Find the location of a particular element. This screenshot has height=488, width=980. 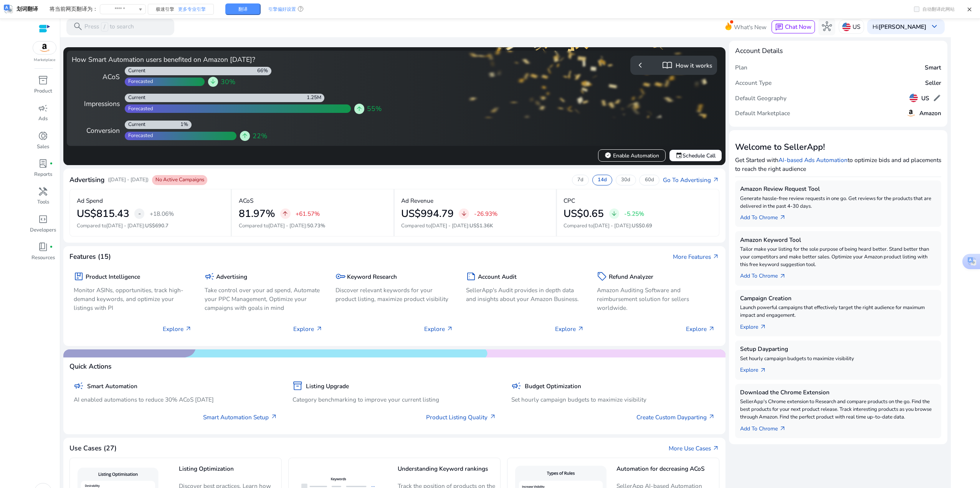

p: US is located at coordinates (856, 27).